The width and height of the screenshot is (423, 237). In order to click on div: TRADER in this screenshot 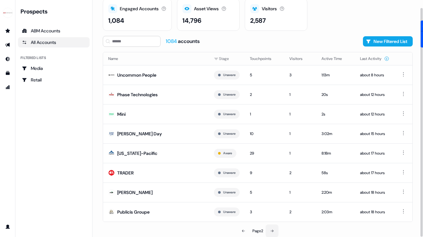, I will do `click(125, 173)`.